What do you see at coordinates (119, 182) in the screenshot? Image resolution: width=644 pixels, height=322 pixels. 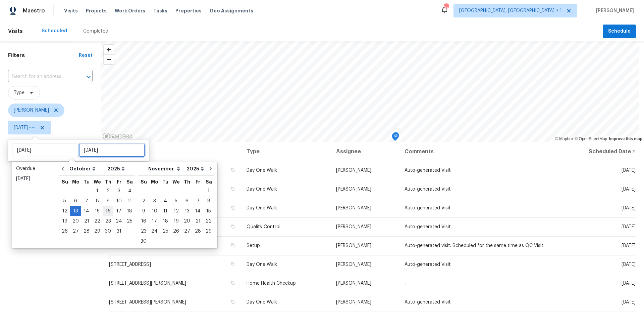 I see `abbr: Friday` at bounding box center [119, 182].